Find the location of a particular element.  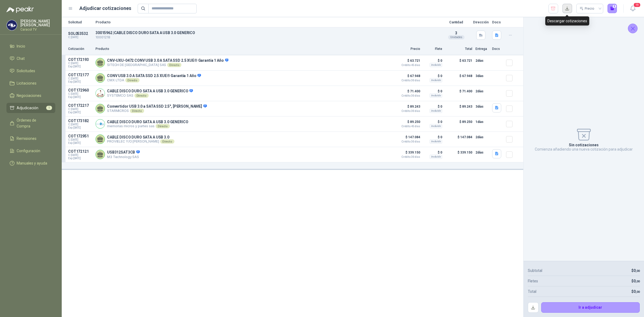

span: Configuración is located at coordinates (29, 151).